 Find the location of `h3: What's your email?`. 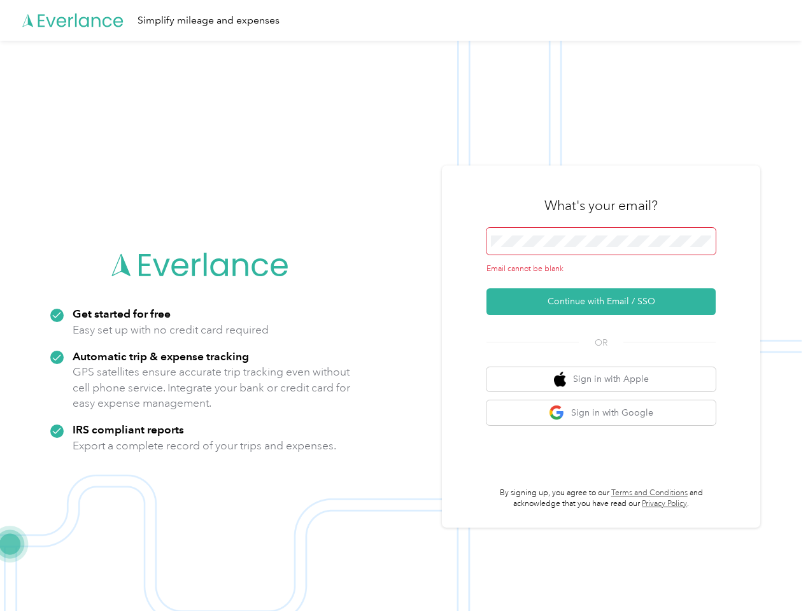

h3: What's your email? is located at coordinates (601, 206).